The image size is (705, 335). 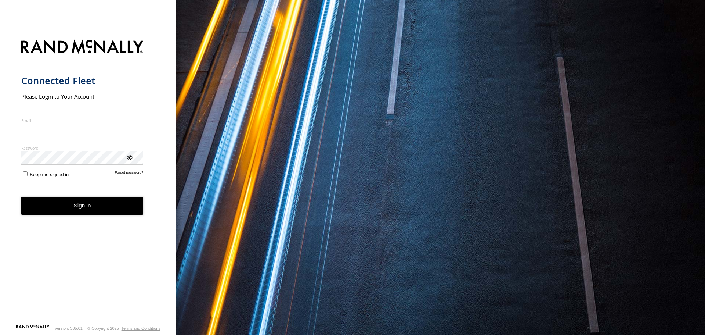 What do you see at coordinates (25, 173) in the screenshot?
I see `input: Keep me signed in` at bounding box center [25, 173].